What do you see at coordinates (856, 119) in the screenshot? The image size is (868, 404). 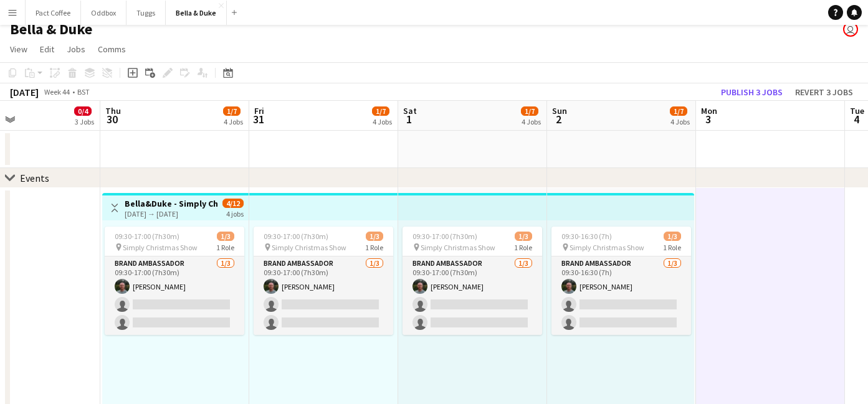 I see `span: 4` at bounding box center [856, 119].